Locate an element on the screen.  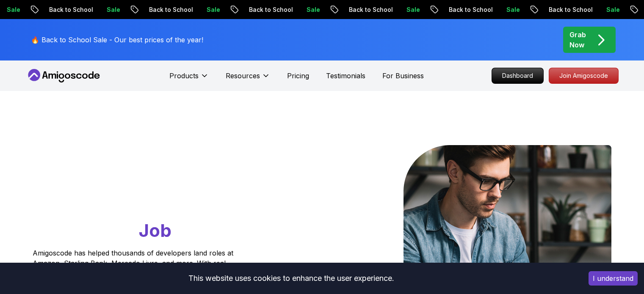
button: Products is located at coordinates (189, 79).